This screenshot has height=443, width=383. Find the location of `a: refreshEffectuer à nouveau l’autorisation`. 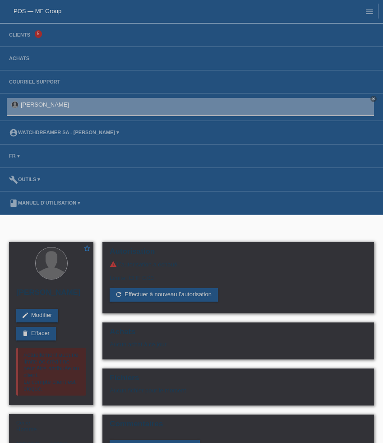

a: refreshEffectuer à nouveau l’autorisation is located at coordinates (164, 295).